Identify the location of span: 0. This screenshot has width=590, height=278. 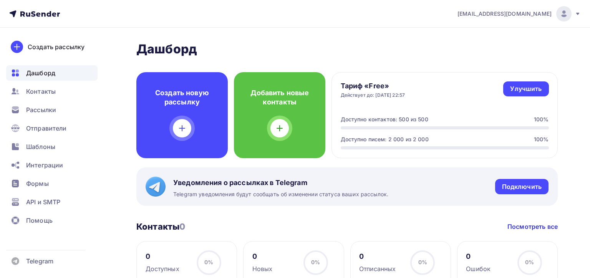
(182, 227).